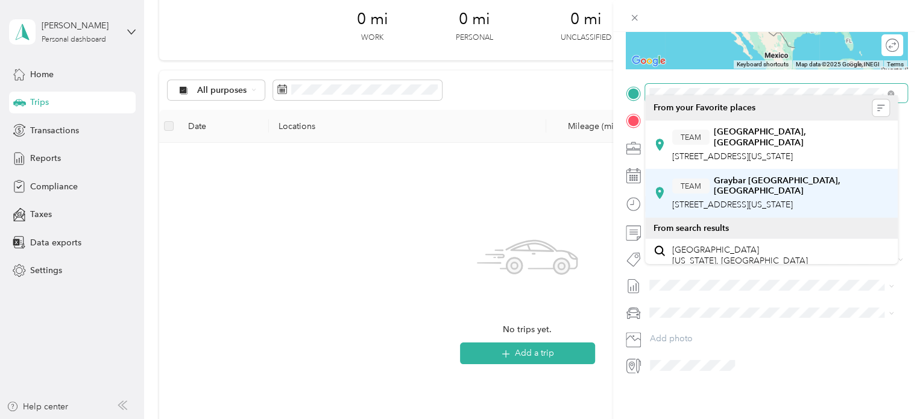 The height and width of the screenshot is (419, 920). What do you see at coordinates (691, 228) in the screenshot?
I see `span: From search results` at bounding box center [691, 228].